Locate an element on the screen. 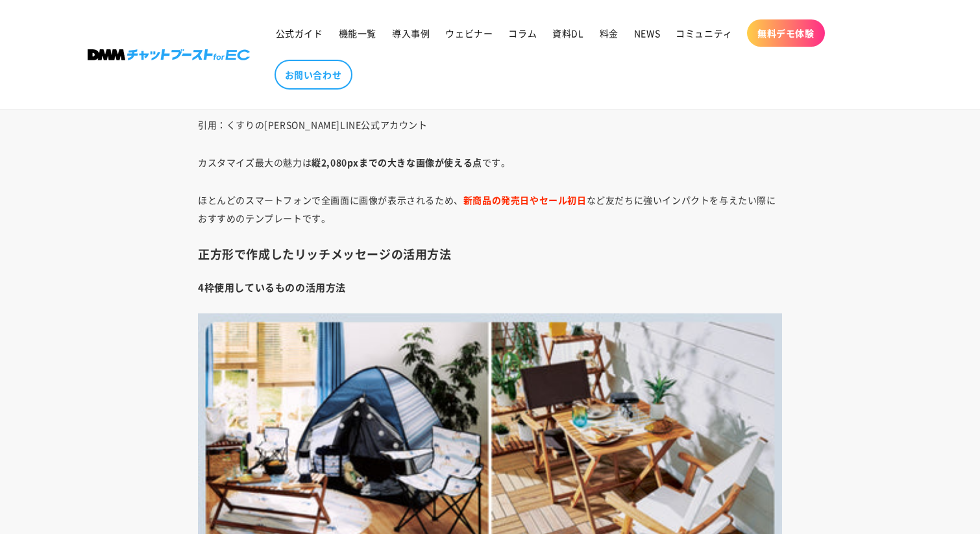  a: NEWS is located at coordinates (647, 33).